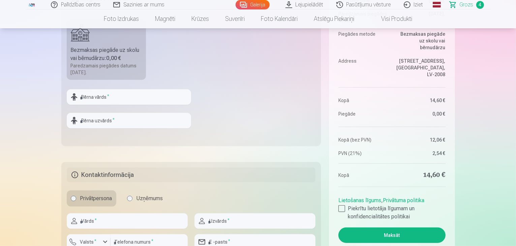 The image size is (516, 246). Describe the element at coordinates (130, 199) in the screenshot. I see `input: Uzņēmums` at that location.